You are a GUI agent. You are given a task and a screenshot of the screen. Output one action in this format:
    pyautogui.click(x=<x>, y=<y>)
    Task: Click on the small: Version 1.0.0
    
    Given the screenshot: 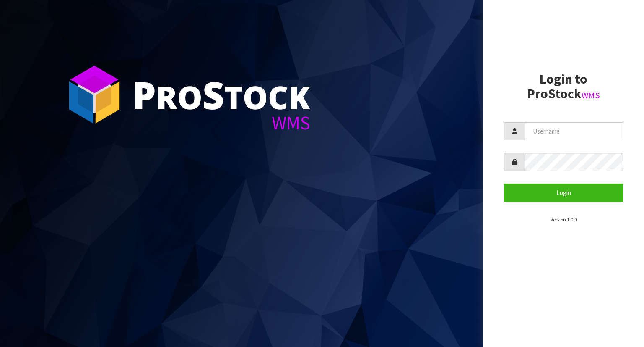 What is the action you would take?
    pyautogui.click(x=564, y=219)
    